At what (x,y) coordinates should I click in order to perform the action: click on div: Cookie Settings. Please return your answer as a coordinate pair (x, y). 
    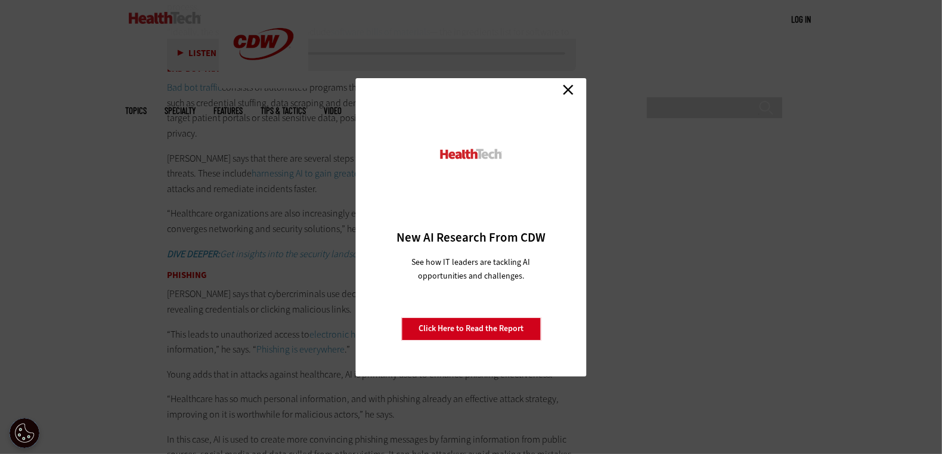
    Looking at the image, I should click on (24, 433).